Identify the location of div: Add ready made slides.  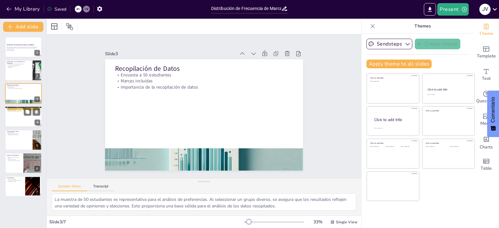
(486, 52).